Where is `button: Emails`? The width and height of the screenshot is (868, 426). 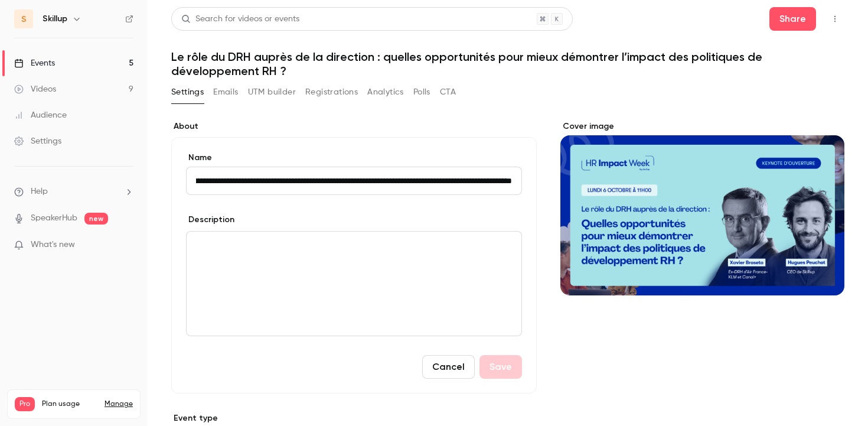 button: Emails is located at coordinates (226, 92).